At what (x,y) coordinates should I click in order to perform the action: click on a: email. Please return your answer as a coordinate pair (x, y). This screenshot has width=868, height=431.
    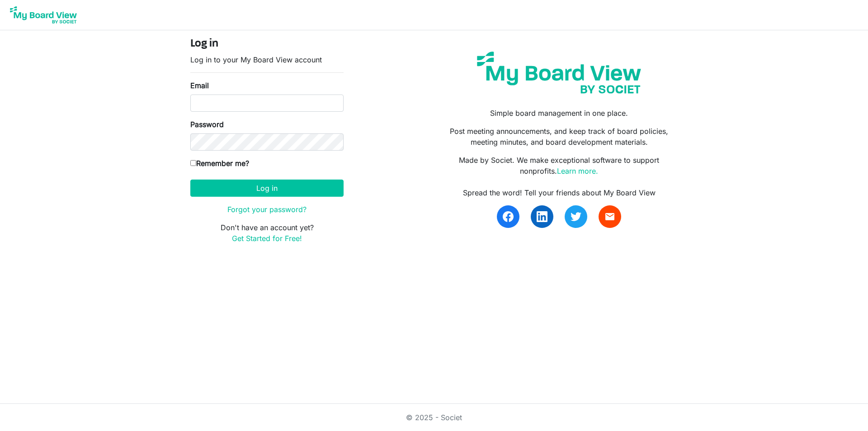
    Looking at the image, I should click on (610, 216).